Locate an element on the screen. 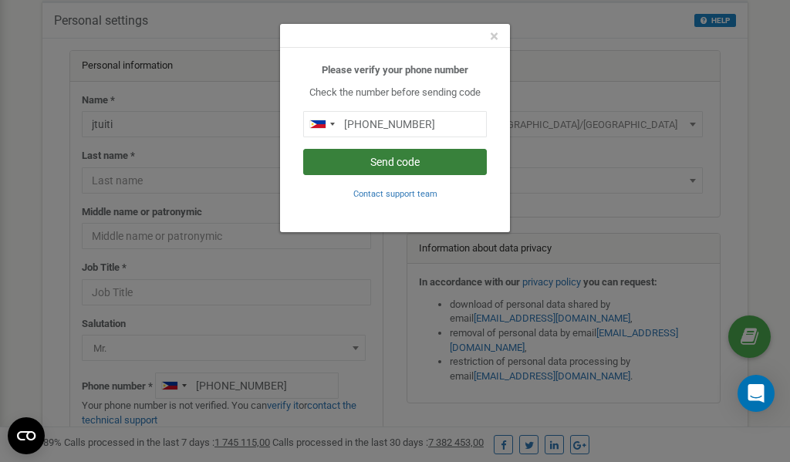 This screenshot has height=462, width=790. div: Open Intercom Messenger is located at coordinates (756, 394).